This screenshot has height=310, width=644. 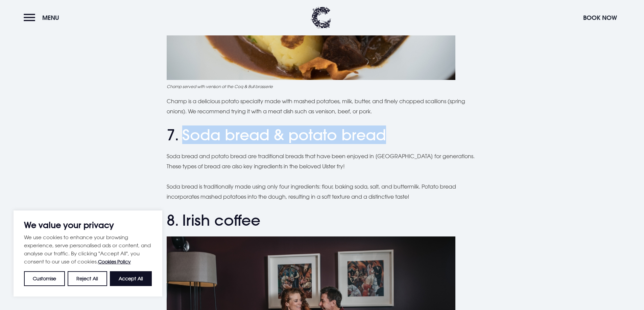 I want to click on button: Menu, so click(x=43, y=18).